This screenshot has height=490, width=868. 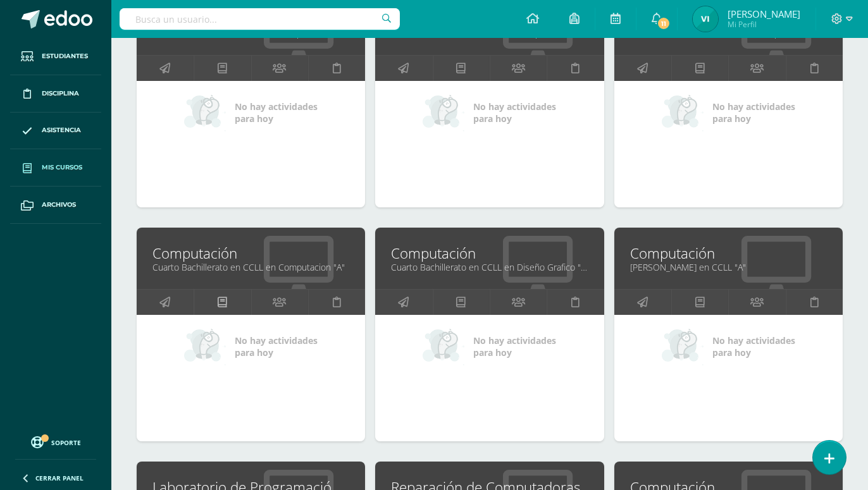 I want to click on img: c0ce1b3350cacf3227db14f927d4c0cc.png, so click(x=706, y=19).